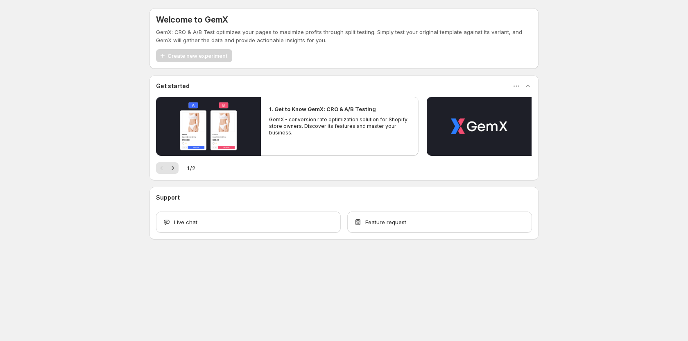 This screenshot has width=688, height=341. Describe the element at coordinates (339, 126) in the screenshot. I see `p: GemX - conversion rate optimization solution for Shopify store owners. Discover its features and ...` at that location.